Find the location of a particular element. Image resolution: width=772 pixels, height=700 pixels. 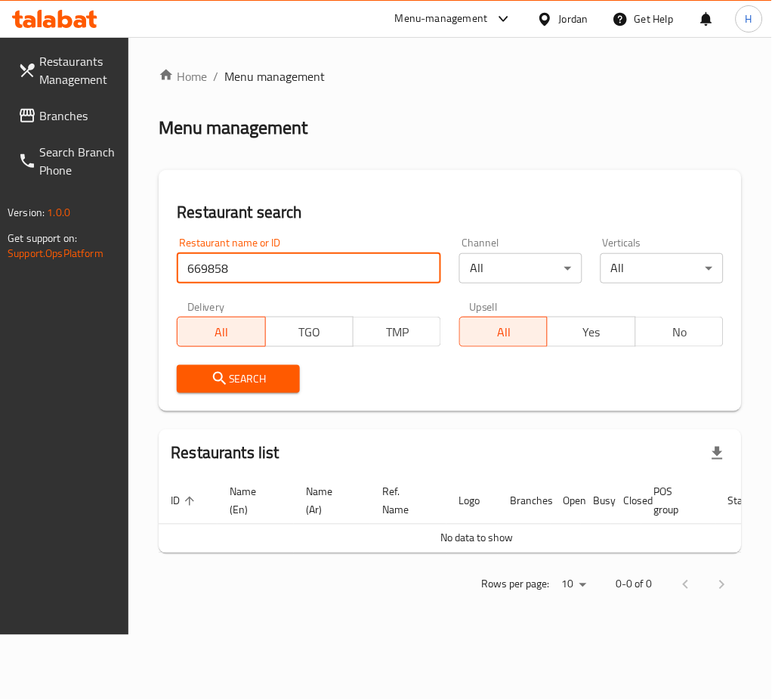

nav: breadcrumb is located at coordinates (450, 76).